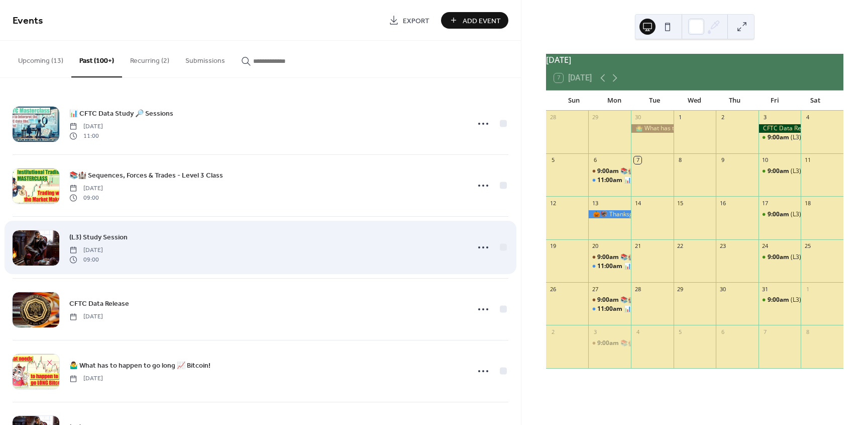 This screenshot has width=868, height=425. I want to click on div: 10, so click(765, 160).